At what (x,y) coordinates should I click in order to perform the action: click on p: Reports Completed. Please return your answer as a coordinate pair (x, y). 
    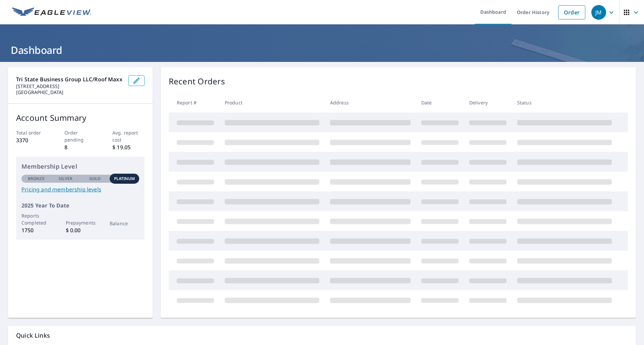
    Looking at the image, I should click on (36, 220).